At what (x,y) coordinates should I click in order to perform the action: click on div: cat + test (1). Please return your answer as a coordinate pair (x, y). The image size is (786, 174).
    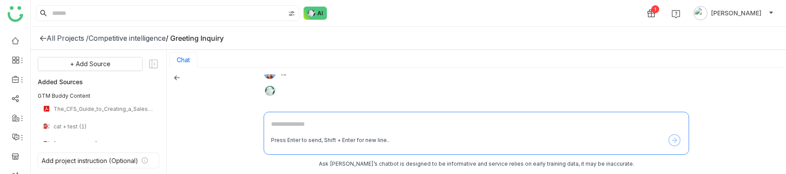
    Looking at the image, I should click on (103, 126).